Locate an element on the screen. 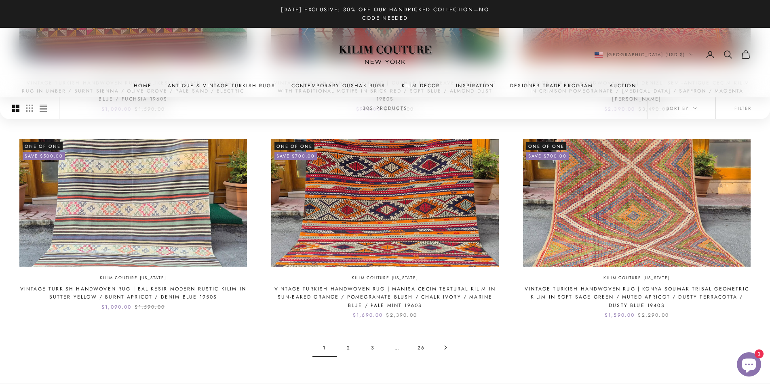 This screenshot has height=385, width=770. span: Sort by is located at coordinates (682, 108).